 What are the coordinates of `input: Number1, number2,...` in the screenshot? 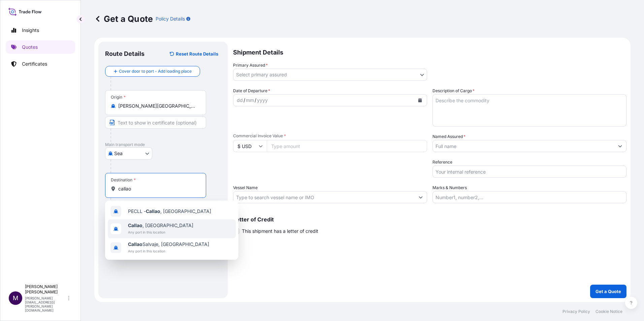 It's located at (530, 197).